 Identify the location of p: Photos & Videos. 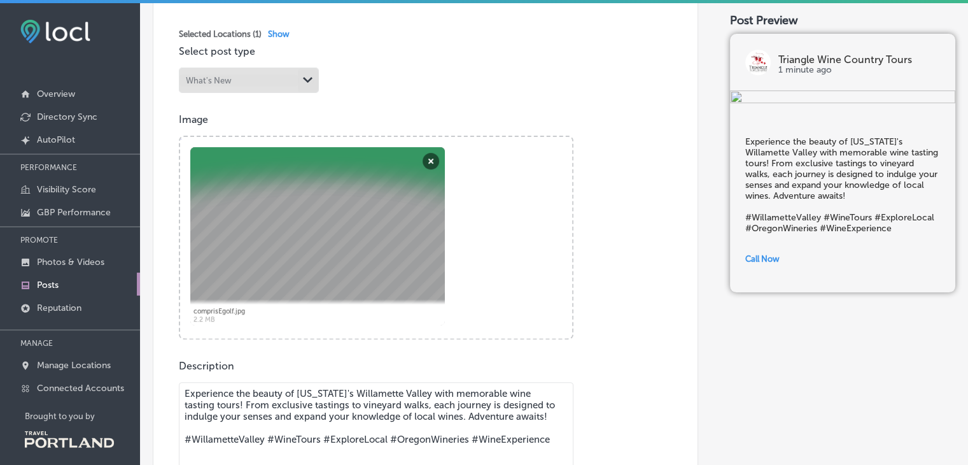
(71, 262).